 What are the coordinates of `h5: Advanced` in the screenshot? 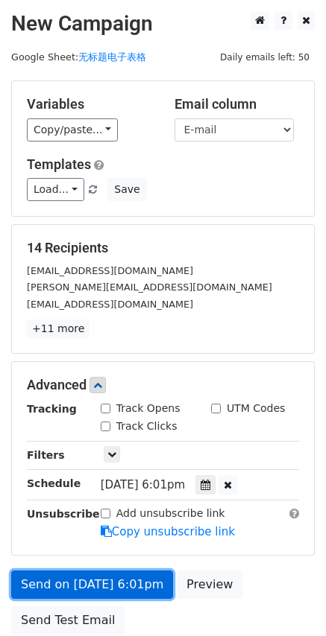 It's located at (162, 385).